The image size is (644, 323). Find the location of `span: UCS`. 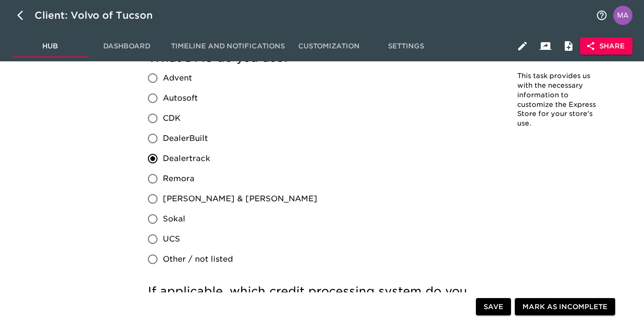

span: UCS is located at coordinates (172, 239).